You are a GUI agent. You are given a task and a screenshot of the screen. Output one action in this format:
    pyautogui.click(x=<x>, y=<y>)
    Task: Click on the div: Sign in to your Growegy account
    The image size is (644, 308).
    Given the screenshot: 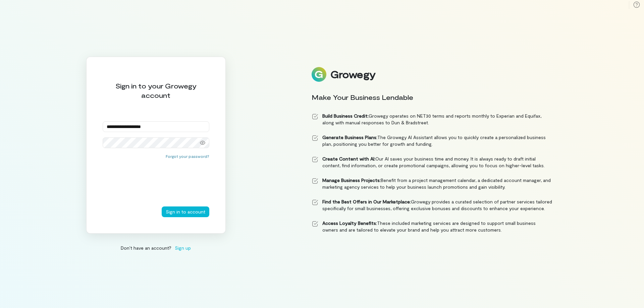 What is the action you would take?
    pyautogui.click(x=156, y=91)
    